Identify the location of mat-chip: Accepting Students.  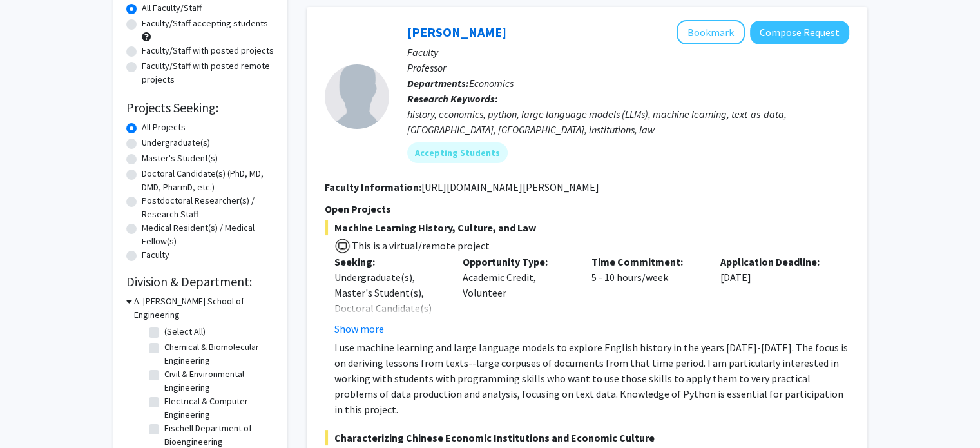
(457, 153).